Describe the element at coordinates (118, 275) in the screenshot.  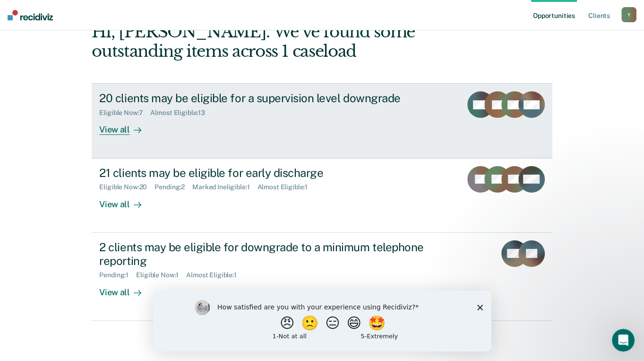
I see `div: Pending : 1` at that location.